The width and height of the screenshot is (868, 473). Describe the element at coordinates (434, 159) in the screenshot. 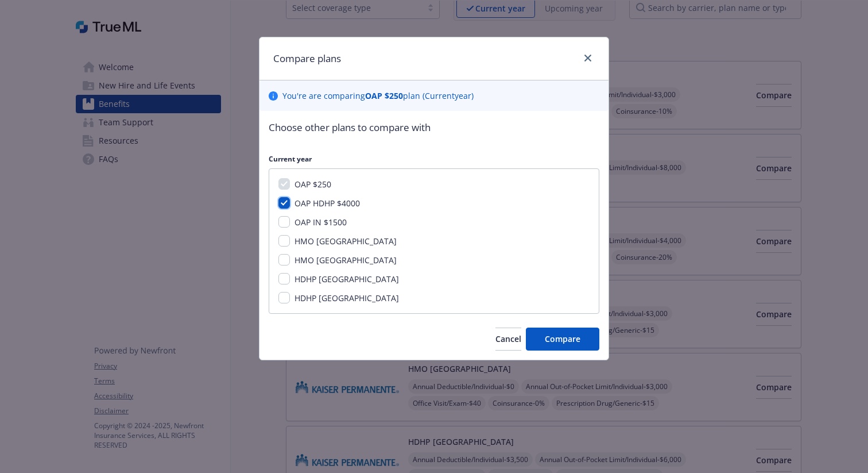

I see `p: Current year` at that location.